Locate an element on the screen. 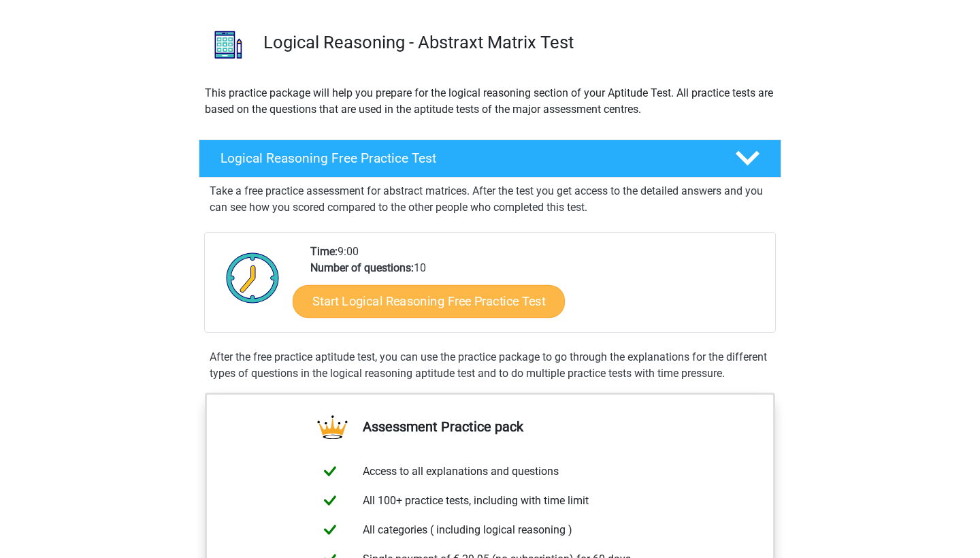 The width and height of the screenshot is (980, 558). b: Number of questions: is located at coordinates (362, 267).